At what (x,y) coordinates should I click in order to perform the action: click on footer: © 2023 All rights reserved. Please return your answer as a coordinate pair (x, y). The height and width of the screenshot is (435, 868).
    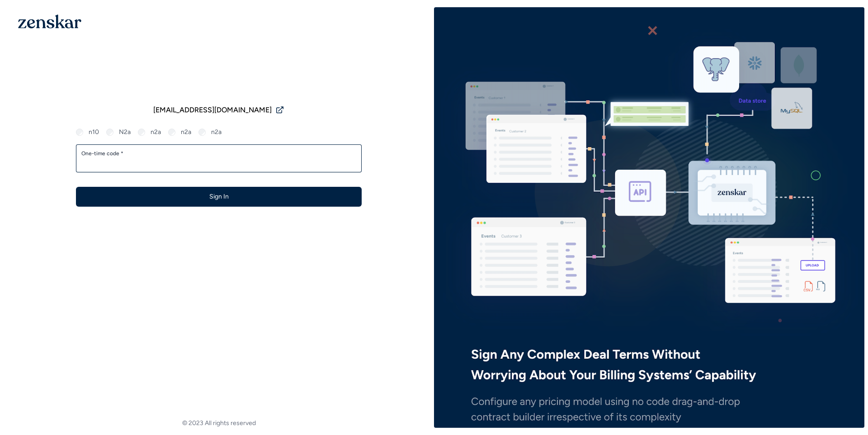
    Looking at the image, I should click on (219, 424).